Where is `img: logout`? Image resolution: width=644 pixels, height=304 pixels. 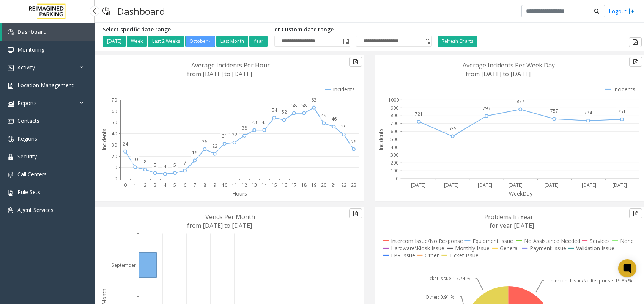 img: logout is located at coordinates (632, 11).